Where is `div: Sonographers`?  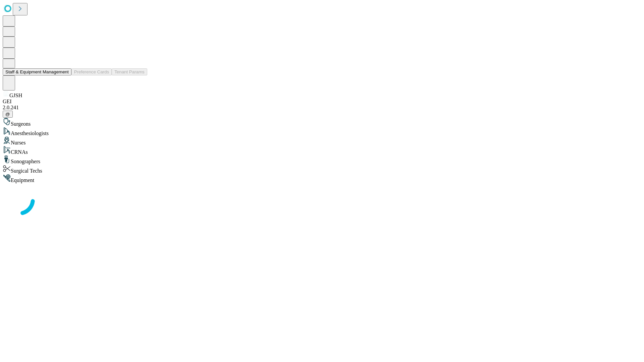 div: Sonographers is located at coordinates (322, 160).